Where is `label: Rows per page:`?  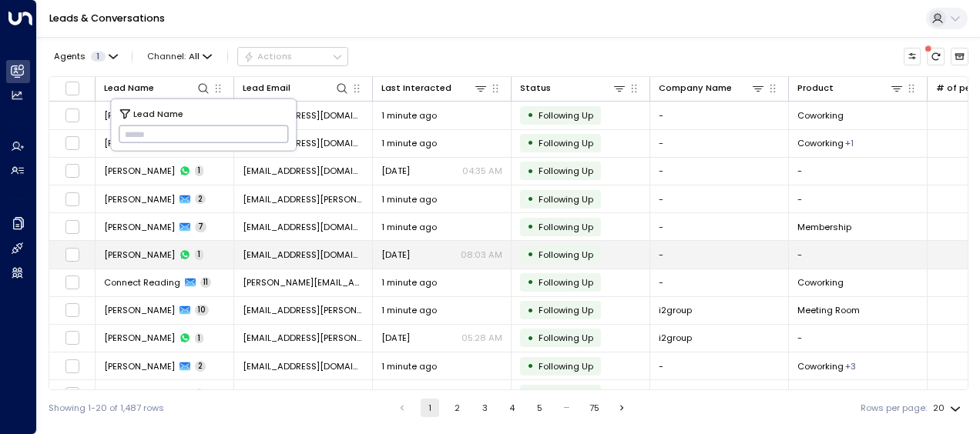 label: Rows per page: is located at coordinates (894, 409).